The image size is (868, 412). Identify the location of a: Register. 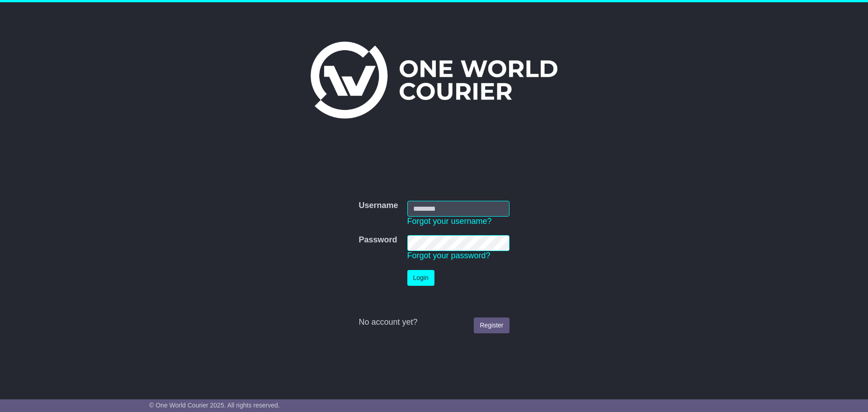
(491, 325).